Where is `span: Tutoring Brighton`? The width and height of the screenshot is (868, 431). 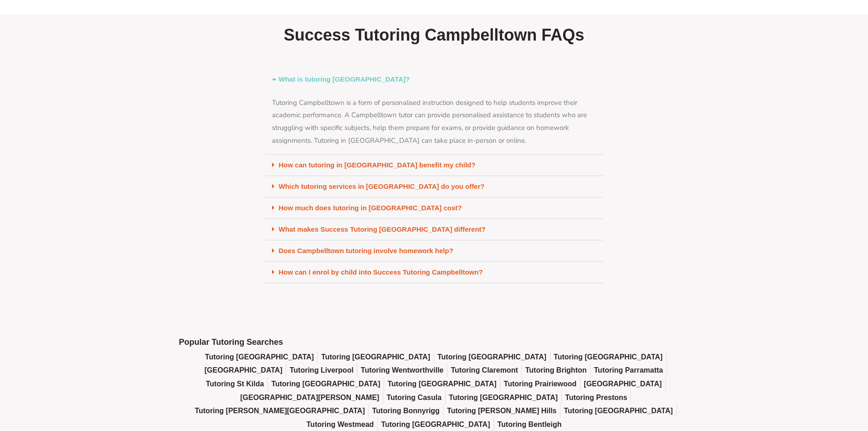 span: Tutoring Brighton is located at coordinates (556, 370).